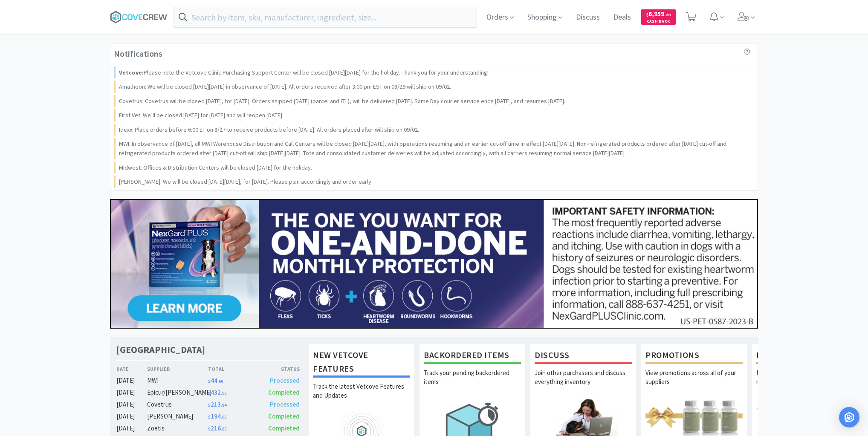  Describe the element at coordinates (217, 415) in the screenshot. I see `span: 194` at that location.